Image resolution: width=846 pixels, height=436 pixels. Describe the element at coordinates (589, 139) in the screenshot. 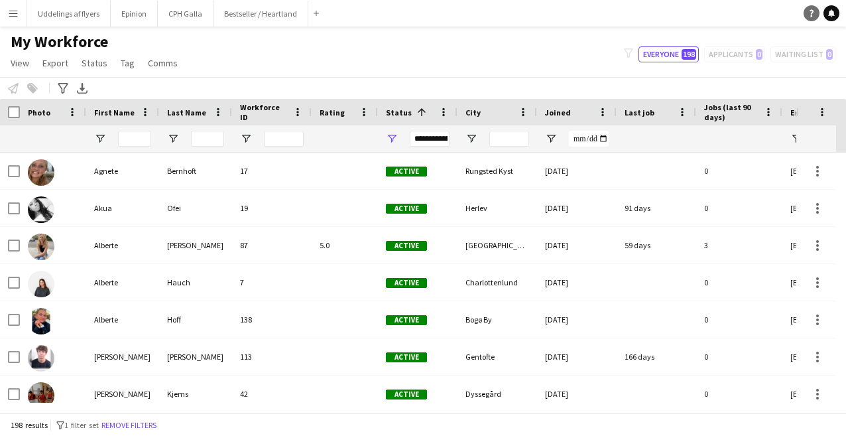

I see `input: Joined Filter Input` at that location.